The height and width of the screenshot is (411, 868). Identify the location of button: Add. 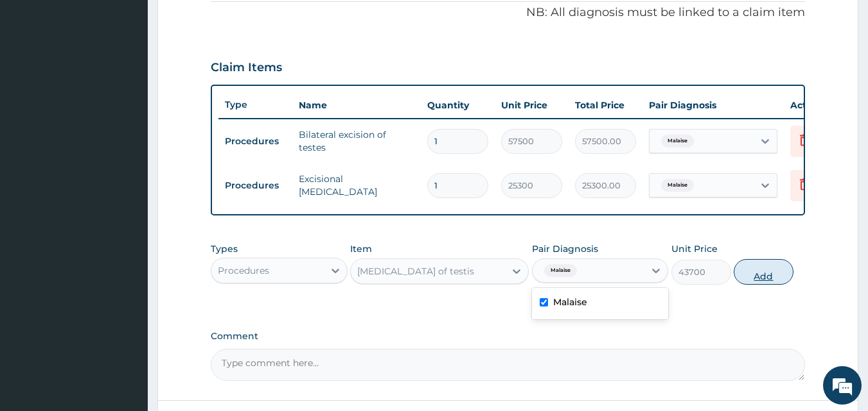
(763, 272).